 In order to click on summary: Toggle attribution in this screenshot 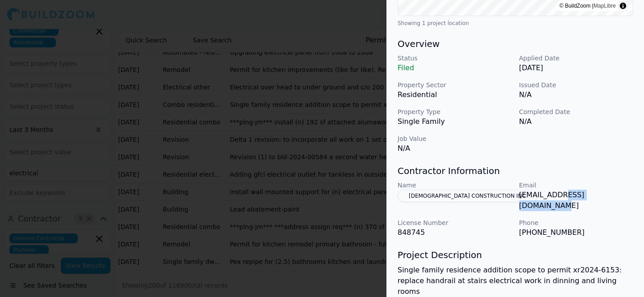, I will do `click(623, 6)`.